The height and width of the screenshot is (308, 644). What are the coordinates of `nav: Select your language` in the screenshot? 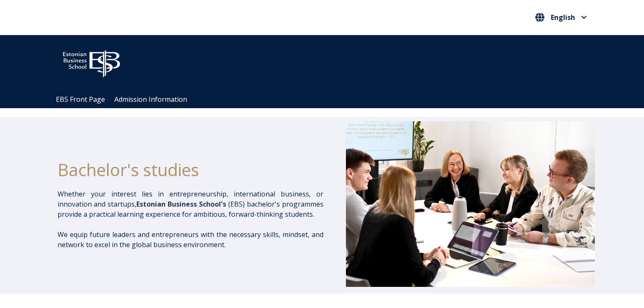 It's located at (561, 17).